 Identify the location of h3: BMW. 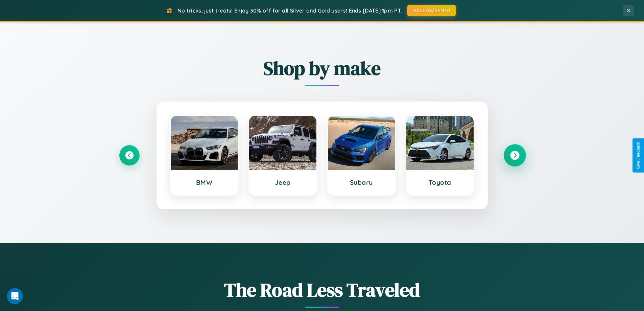
(204, 182).